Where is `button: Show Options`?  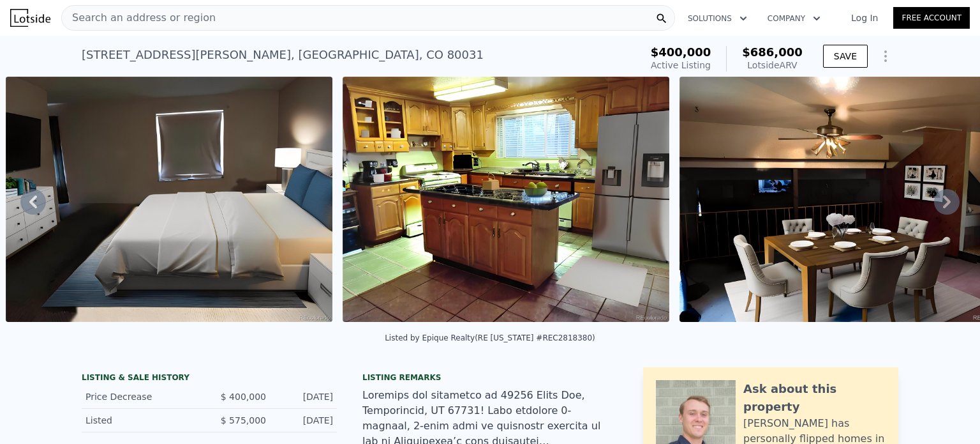 button: Show Options is located at coordinates (886, 56).